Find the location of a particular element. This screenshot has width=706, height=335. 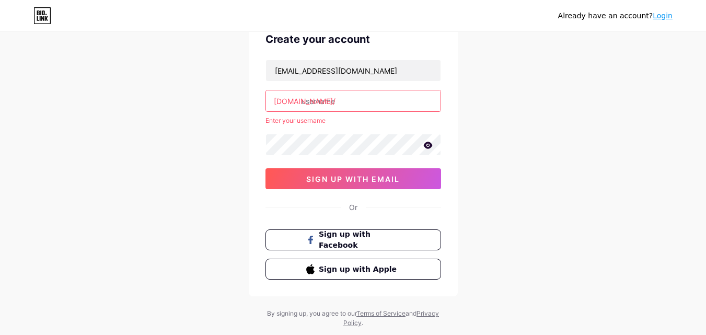

div: Or is located at coordinates (353, 207).